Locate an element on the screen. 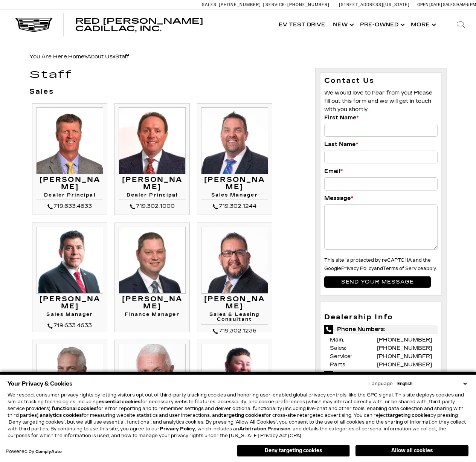 Image resolution: width=476 pixels, height=462 pixels. span: Sales Hours: is located at coordinates (381, 375).